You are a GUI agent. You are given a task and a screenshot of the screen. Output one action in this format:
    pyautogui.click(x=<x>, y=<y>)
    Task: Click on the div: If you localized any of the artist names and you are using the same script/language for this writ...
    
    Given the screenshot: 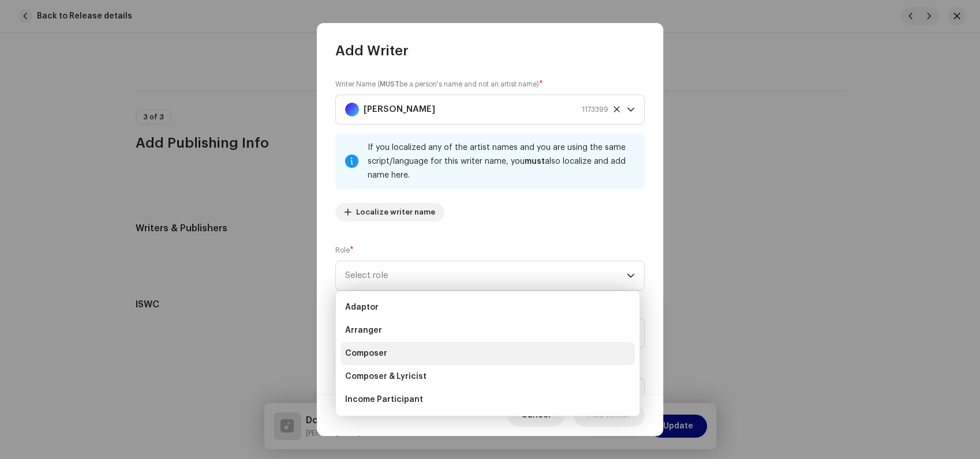 What is the action you would take?
    pyautogui.click(x=501, y=161)
    